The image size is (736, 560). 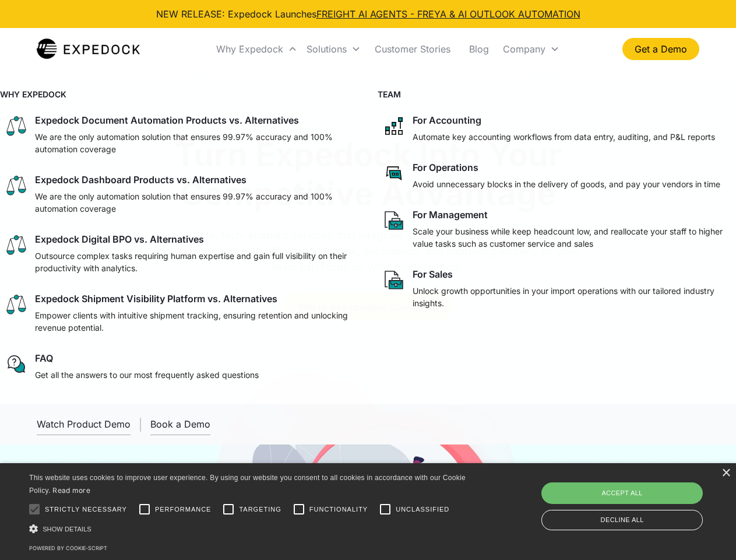 What do you see at coordinates (432, 274) in the screenshot?
I see `div: For Sales` at bounding box center [432, 274].